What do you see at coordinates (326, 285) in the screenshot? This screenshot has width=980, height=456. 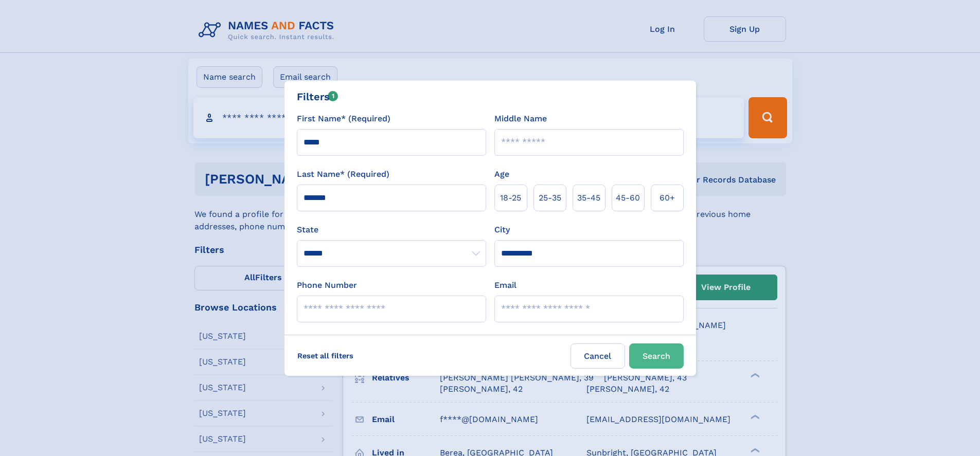 I see `label: Phone Number` at bounding box center [326, 285].